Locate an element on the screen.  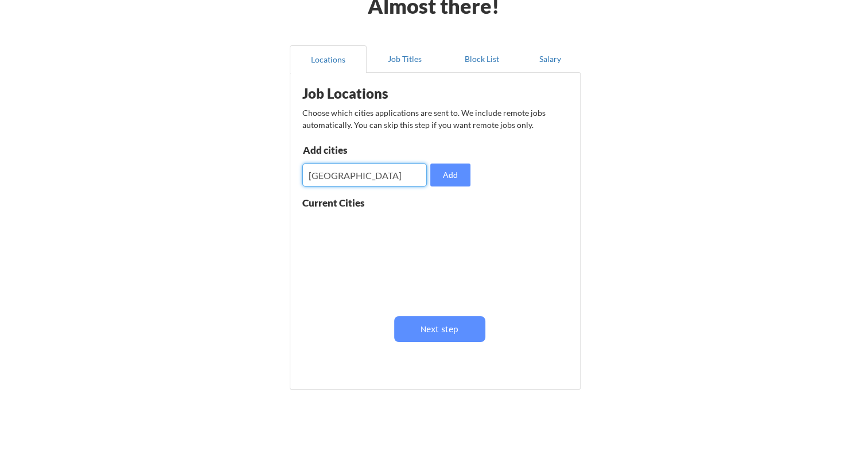
button: Salary is located at coordinates (550, 59).